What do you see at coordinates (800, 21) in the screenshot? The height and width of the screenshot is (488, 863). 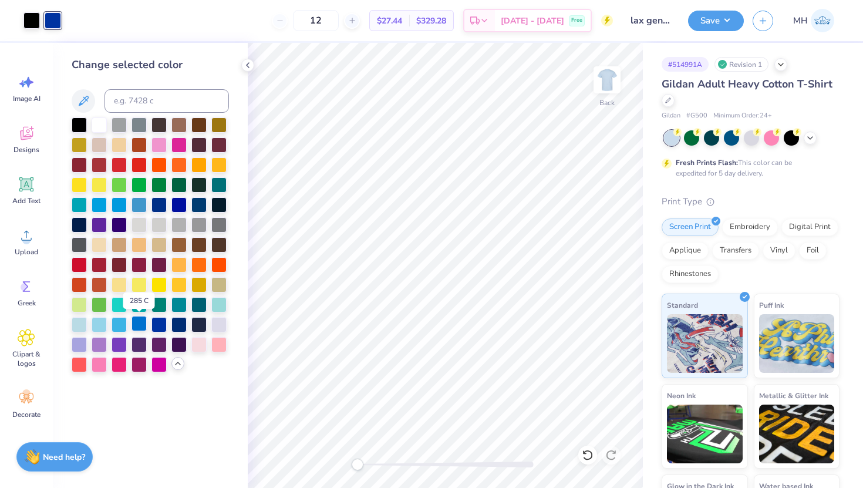 I see `span: MH` at bounding box center [800, 21].